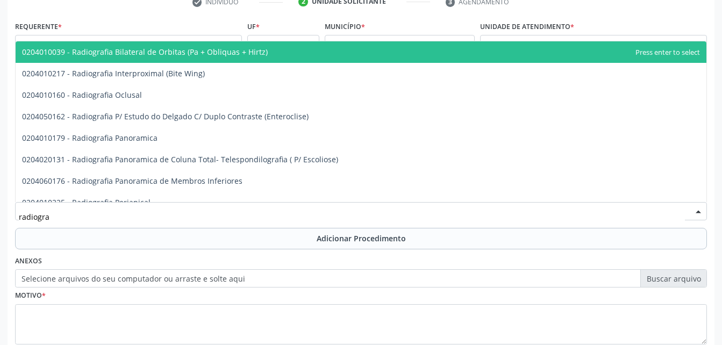  Describe the element at coordinates (113, 73) in the screenshot. I see `span: 0204010217 - Radiografia Interproximal (Bite Wing)` at that location.